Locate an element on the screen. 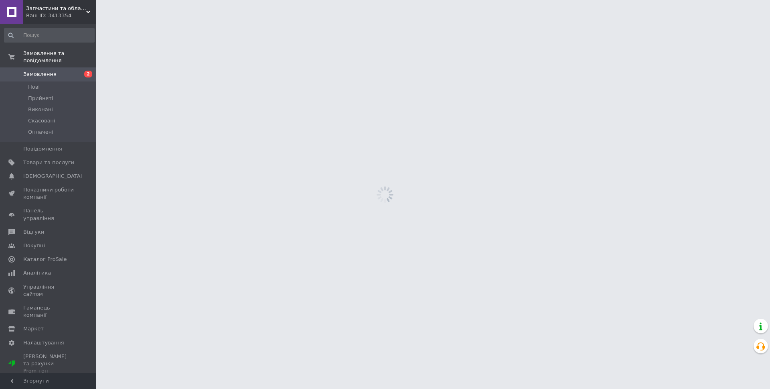  span: Відгуки is located at coordinates (34, 232).